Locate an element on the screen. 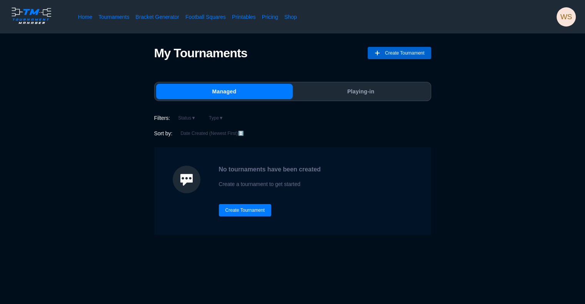  span: WS is located at coordinates (566, 17).